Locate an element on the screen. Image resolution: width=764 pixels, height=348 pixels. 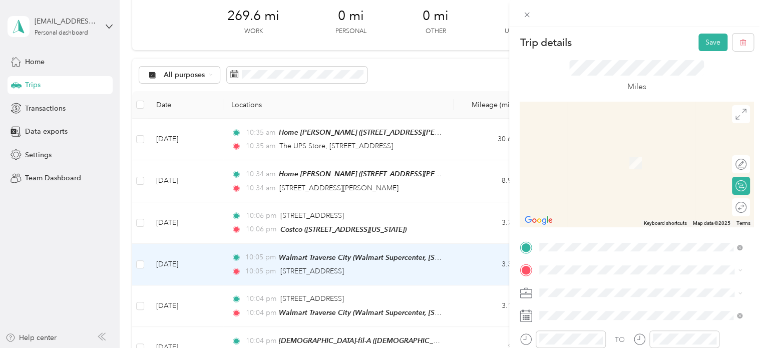
p: Trip details is located at coordinates (545, 43).